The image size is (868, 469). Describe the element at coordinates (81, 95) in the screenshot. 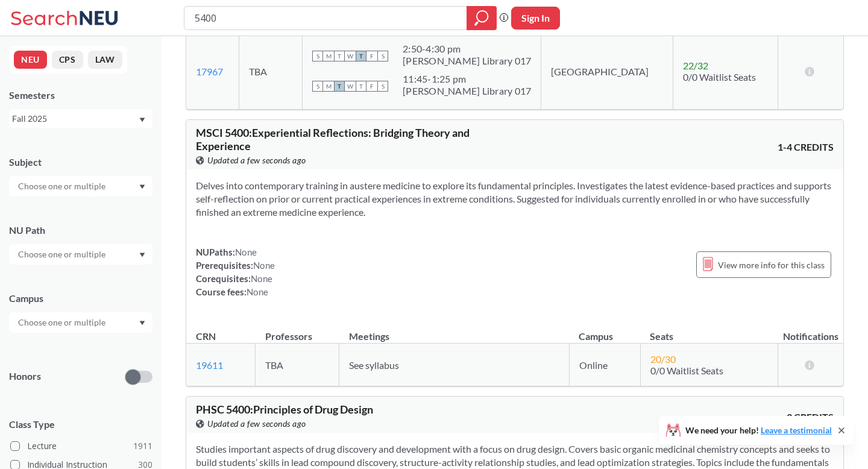

I see `div: Semesters` at that location.